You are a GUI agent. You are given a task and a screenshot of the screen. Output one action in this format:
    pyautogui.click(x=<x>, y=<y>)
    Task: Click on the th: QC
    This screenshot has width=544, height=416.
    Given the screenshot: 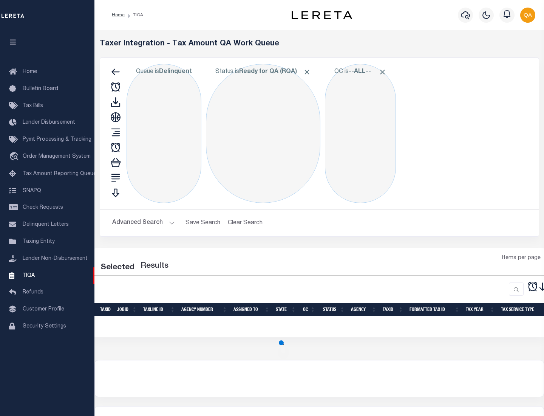 What is the action you would take?
    pyautogui.click(x=309, y=309)
    